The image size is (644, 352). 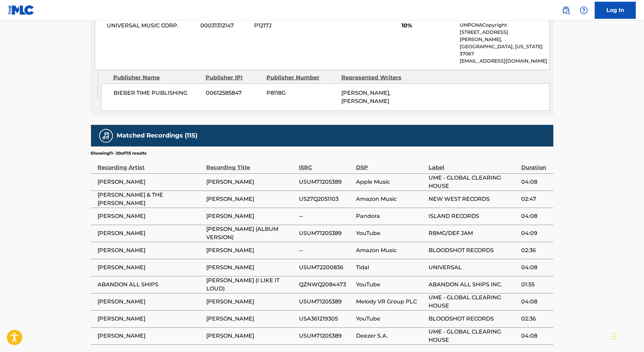 What do you see at coordinates (326, 285) in the screenshot?
I see `span: QZNWQ2084473` at bounding box center [326, 285].